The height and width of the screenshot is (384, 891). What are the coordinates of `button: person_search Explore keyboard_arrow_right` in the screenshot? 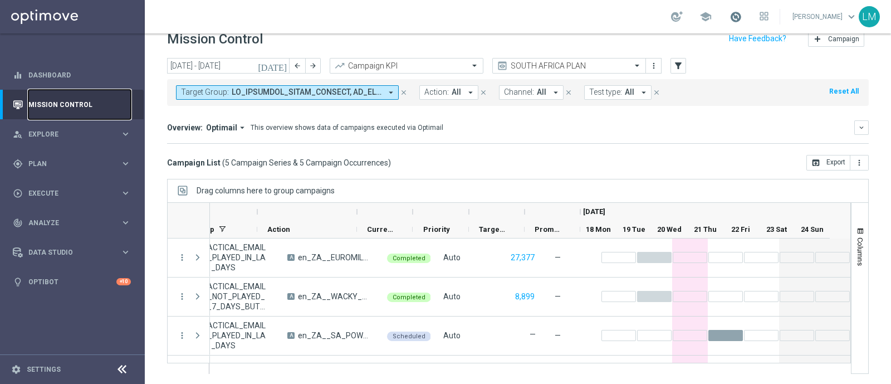 It's located at (72, 134).